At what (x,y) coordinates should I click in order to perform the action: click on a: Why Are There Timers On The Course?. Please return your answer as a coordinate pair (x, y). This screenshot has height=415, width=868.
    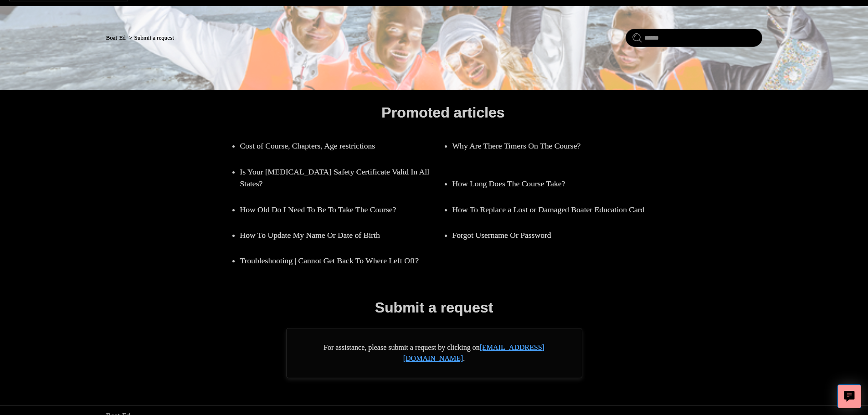
    Looking at the image, I should click on (547, 146).